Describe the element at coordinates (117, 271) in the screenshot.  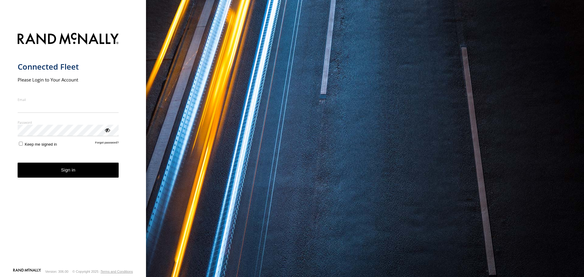
I see `a: Terms and Conditions` at that location.